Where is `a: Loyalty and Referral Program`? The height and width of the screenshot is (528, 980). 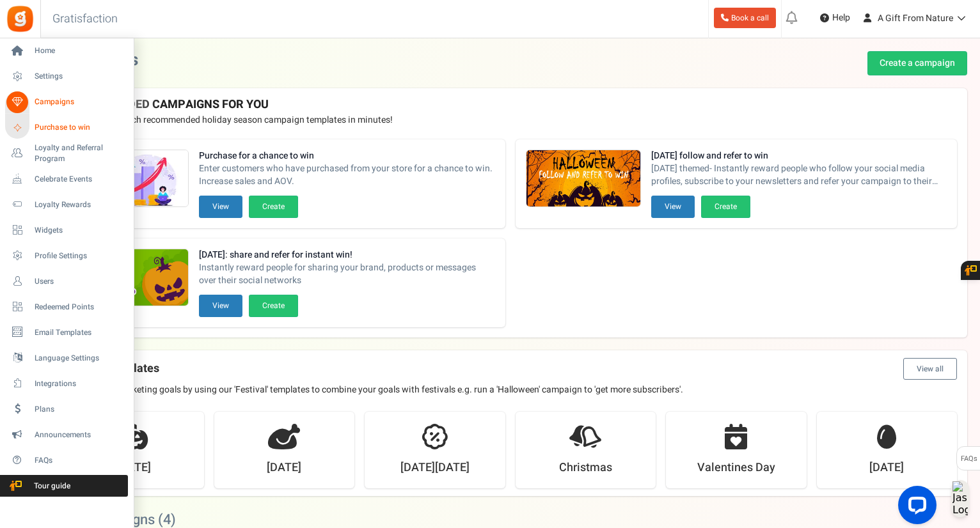
a: Loyalty and Referral Program is located at coordinates (67, 153).